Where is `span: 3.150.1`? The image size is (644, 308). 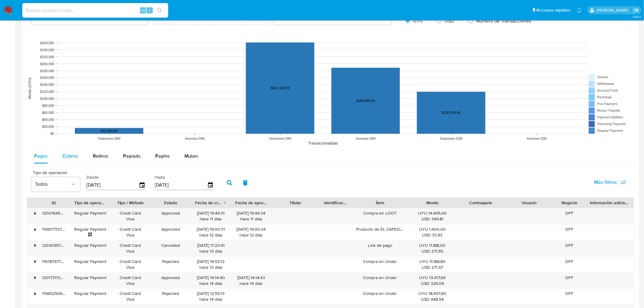 span: 3.150.1 is located at coordinates (637, 17).